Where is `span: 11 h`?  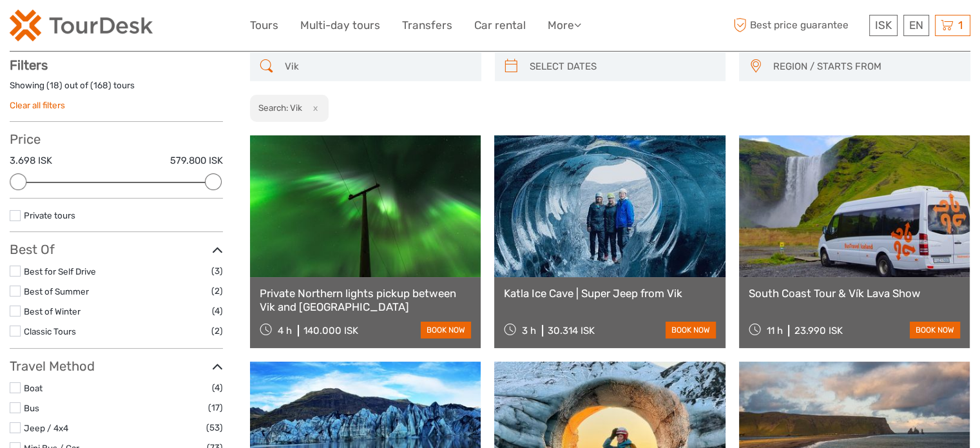 span: 11 h is located at coordinates (774, 330).